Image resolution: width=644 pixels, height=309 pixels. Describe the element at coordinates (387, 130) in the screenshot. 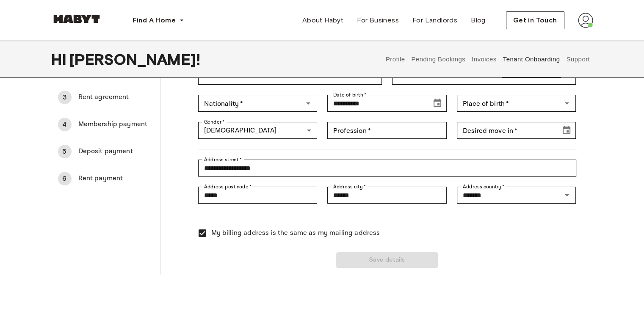

I see `div: Profession` at that location.